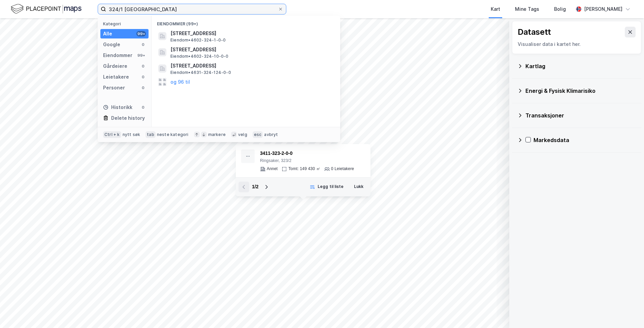 The width and height of the screenshot is (644, 328). What do you see at coordinates (585, 140) in the screenshot?
I see `div: Markedsdata` at bounding box center [585, 140].